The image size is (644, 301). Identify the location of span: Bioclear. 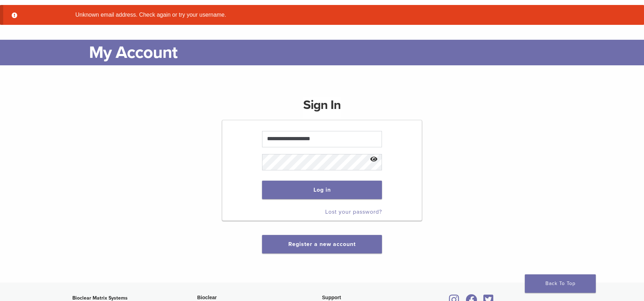
(207, 298).